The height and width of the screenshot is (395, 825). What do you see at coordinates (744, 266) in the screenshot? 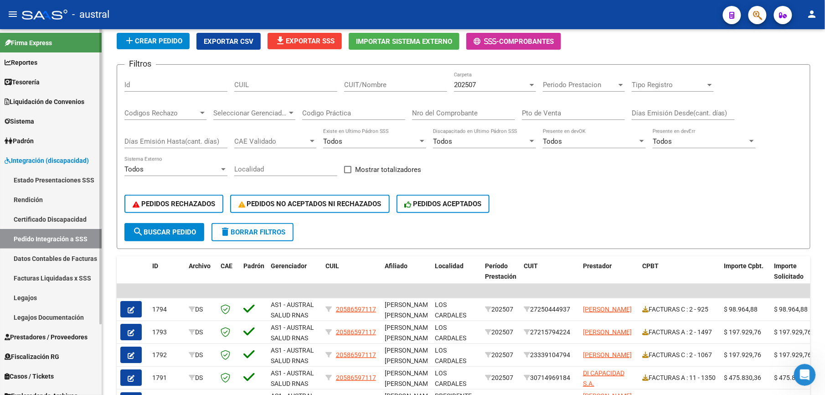
I see `span: Importe Cpbt.` at bounding box center [744, 266].